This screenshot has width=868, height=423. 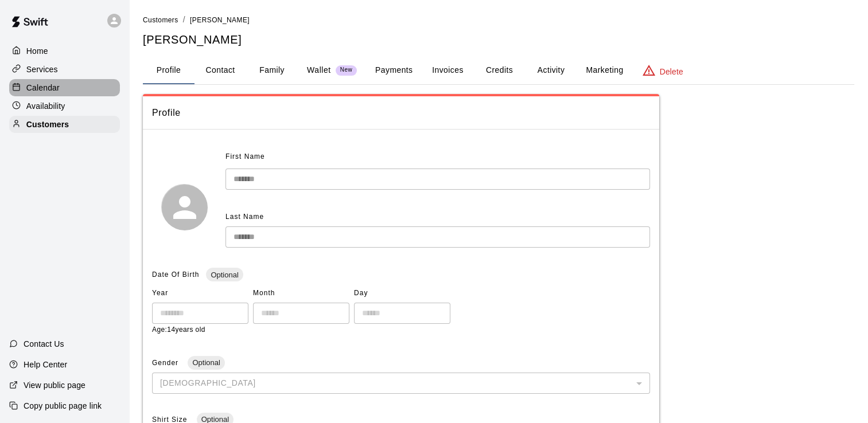 I want to click on span: Age: 14 years old, so click(x=178, y=330).